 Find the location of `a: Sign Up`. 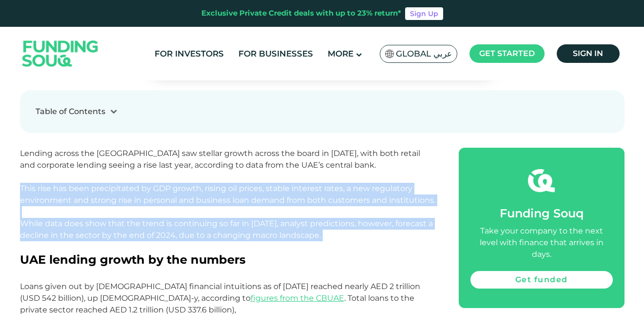

a: Sign Up is located at coordinates (424, 14).